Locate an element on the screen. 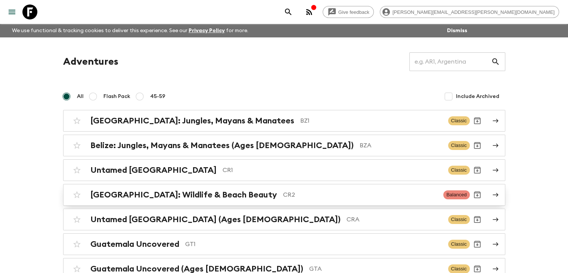 The height and width of the screenshot is (273, 568). p: CR1 is located at coordinates (333, 170).